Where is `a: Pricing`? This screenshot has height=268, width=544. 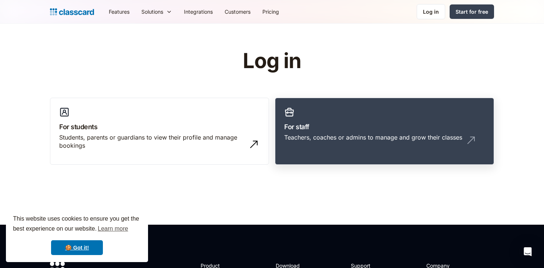 a: Pricing is located at coordinates (271, 11).